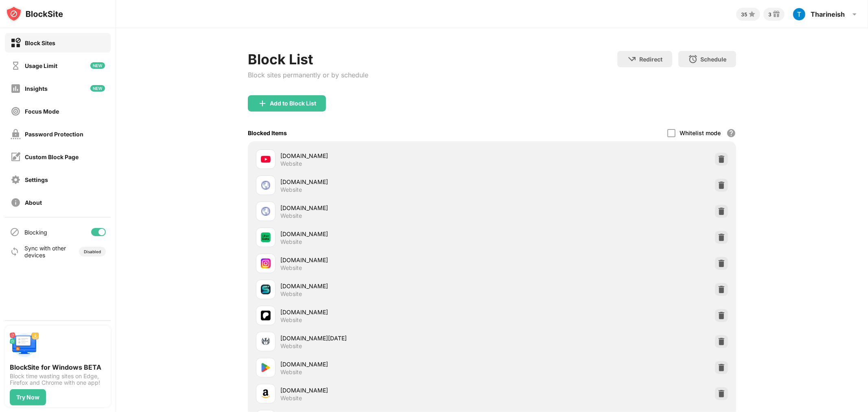  Describe the element at coordinates (776, 14) in the screenshot. I see `img: reward-small.svg` at that location.